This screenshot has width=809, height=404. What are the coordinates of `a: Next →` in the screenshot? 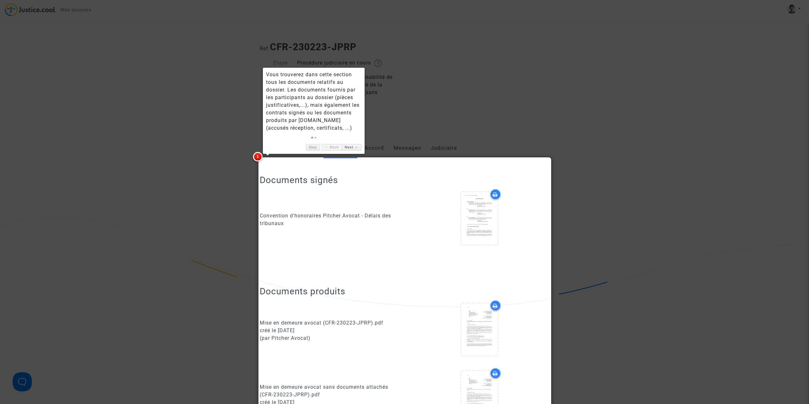 It's located at (351, 147).